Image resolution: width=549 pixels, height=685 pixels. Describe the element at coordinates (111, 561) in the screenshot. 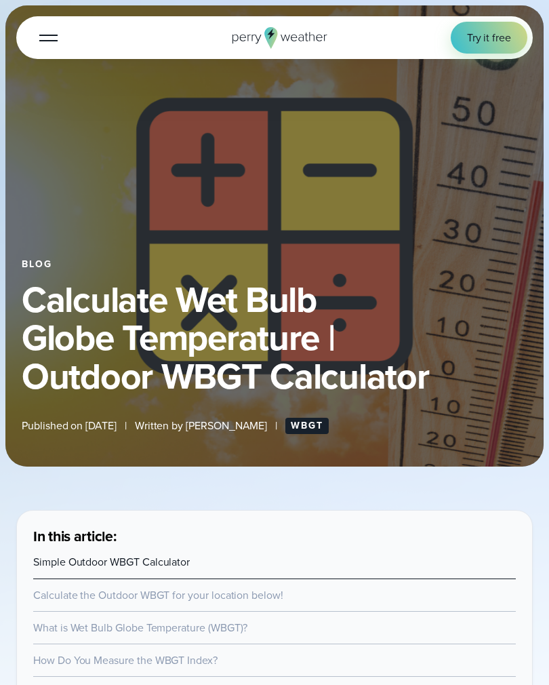

I see `a: Simple Outdoor WBGT Calculator` at that location.